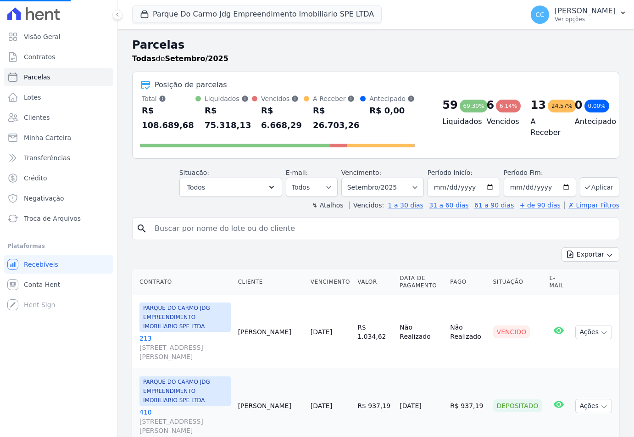 The width and height of the screenshot is (634, 437). Describe the element at coordinates (585, 19) in the screenshot. I see `p: Ver opções` at that location.